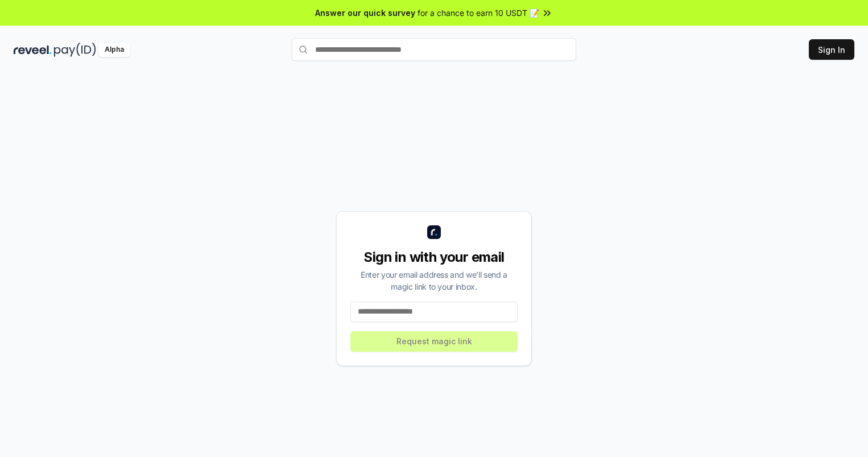 The image size is (868, 457). What do you see at coordinates (114, 49) in the screenshot?
I see `div: Alpha` at bounding box center [114, 49].